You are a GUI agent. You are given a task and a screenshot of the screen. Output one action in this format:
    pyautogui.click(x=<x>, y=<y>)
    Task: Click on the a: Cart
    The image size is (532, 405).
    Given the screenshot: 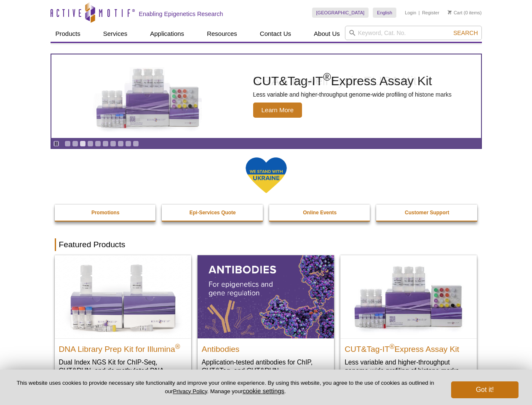 What is the action you would take?
    pyautogui.click(x=455, y=13)
    